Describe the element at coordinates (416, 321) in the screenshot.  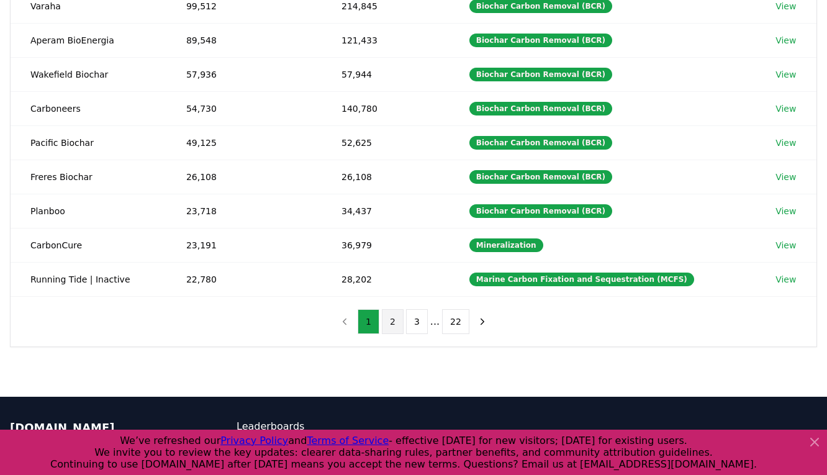
I see `button: 3` at that location.